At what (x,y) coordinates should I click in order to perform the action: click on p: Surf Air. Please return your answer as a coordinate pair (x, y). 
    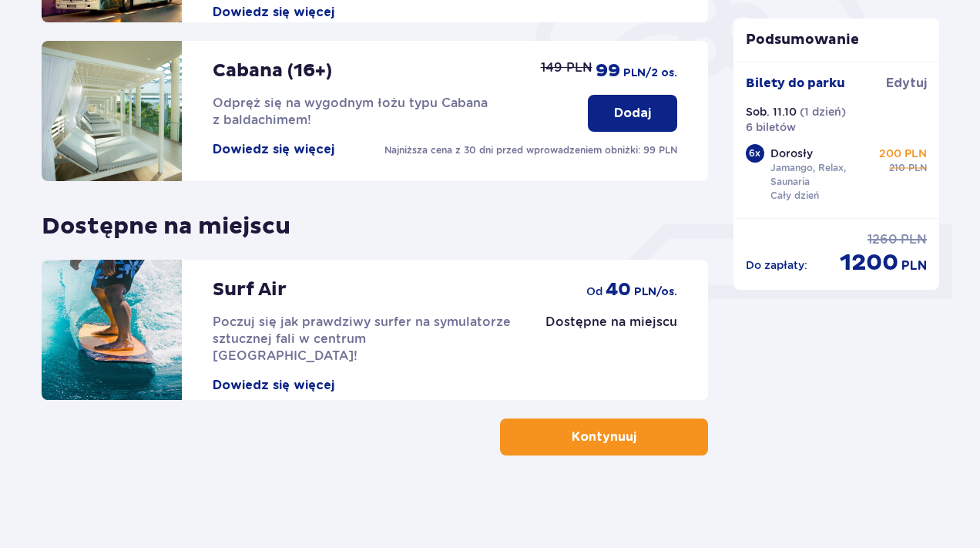
    Looking at the image, I should click on (249, 290).